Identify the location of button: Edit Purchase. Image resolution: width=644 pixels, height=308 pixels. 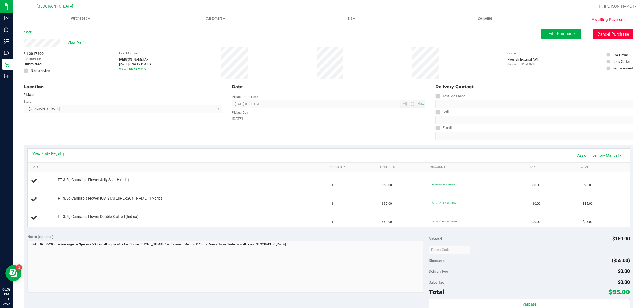
(562, 34).